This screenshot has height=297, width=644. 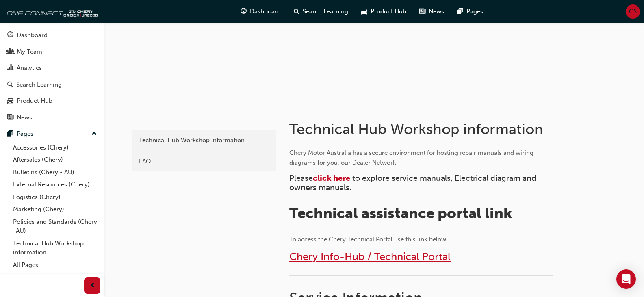 What do you see at coordinates (54, 172) in the screenshot?
I see `a: Bulletins (Chery - AU)` at bounding box center [54, 172].